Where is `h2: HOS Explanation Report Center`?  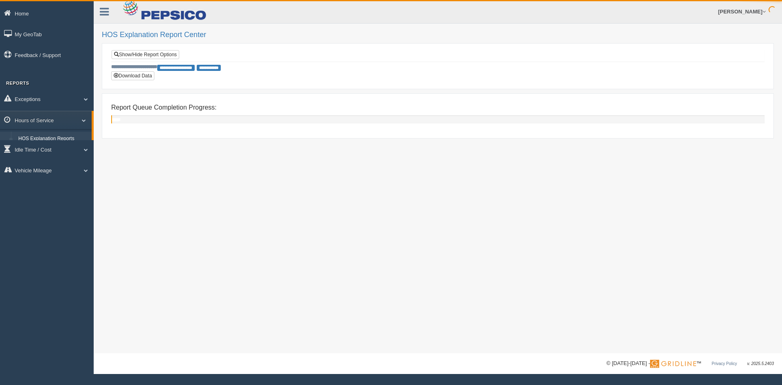 h2: HOS Explanation Report Center is located at coordinates (438, 35).